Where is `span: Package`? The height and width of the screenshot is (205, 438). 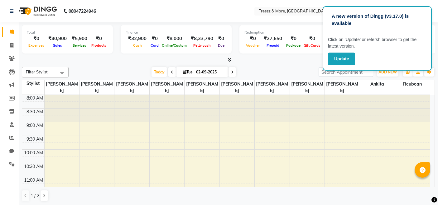 span: Package is located at coordinates (293, 45).